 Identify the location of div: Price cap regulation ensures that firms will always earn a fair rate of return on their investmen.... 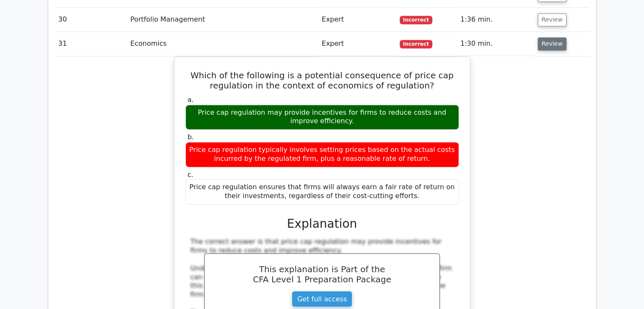
(322, 192).